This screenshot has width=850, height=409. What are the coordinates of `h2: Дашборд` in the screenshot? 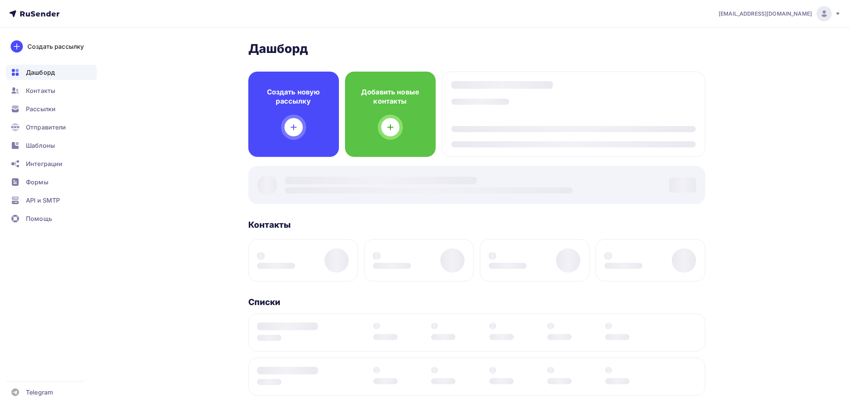 It's located at (477, 49).